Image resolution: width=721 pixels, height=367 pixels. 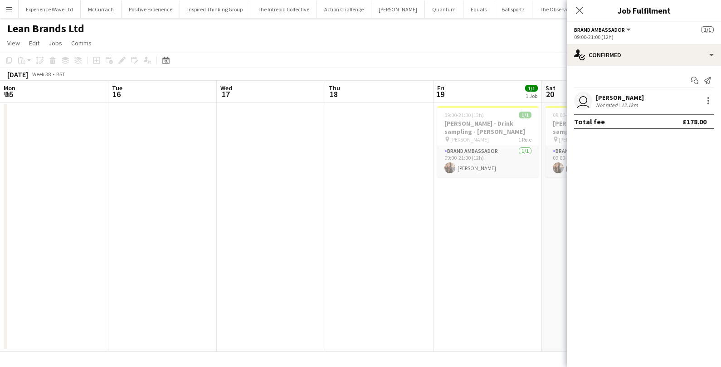 I want to click on div: 1 Job, so click(x=532, y=96).